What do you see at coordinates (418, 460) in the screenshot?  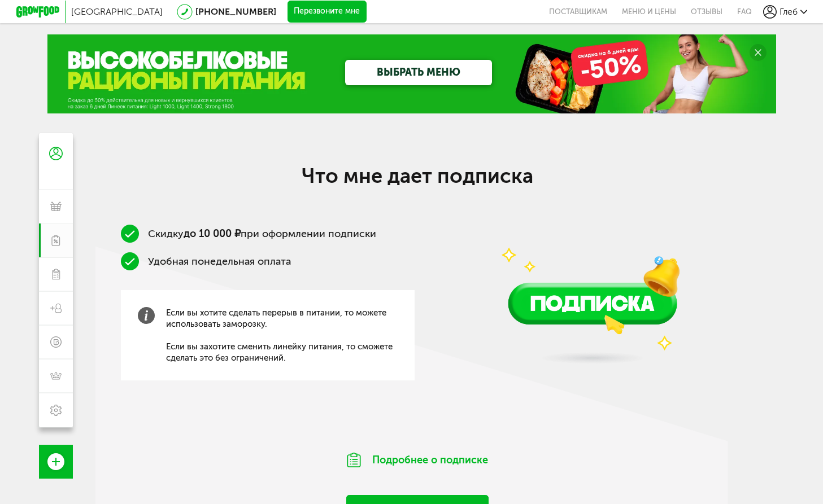 I see `div: Подробнее о подписке` at bounding box center [418, 460].